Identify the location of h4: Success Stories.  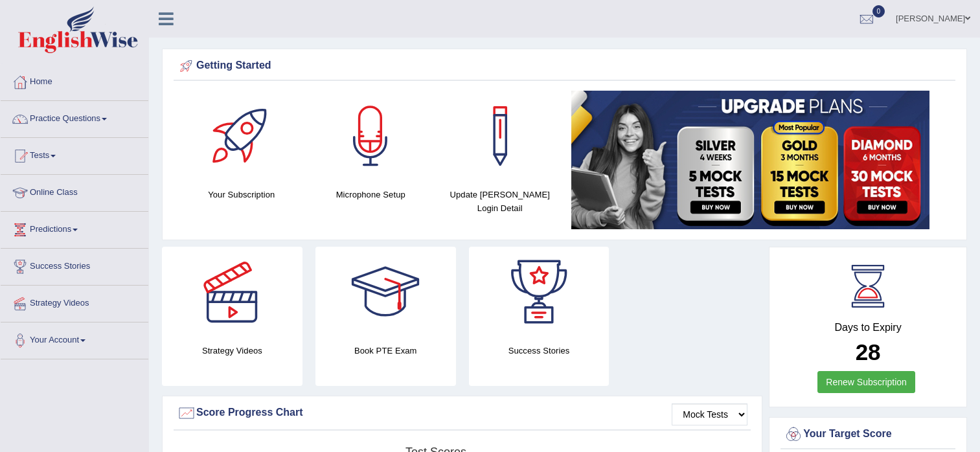
(539, 350).